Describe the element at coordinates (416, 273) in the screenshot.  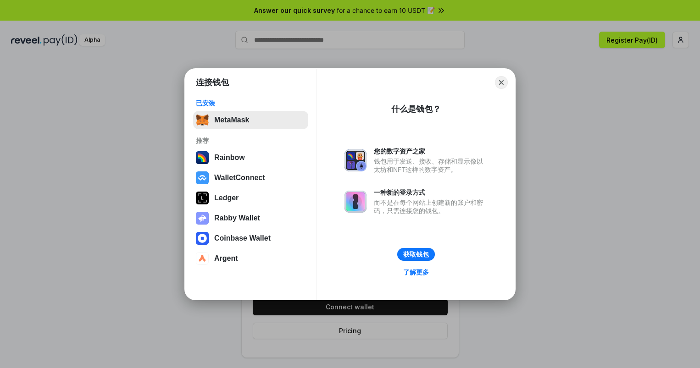
I see `a: 了解更多` at that location.